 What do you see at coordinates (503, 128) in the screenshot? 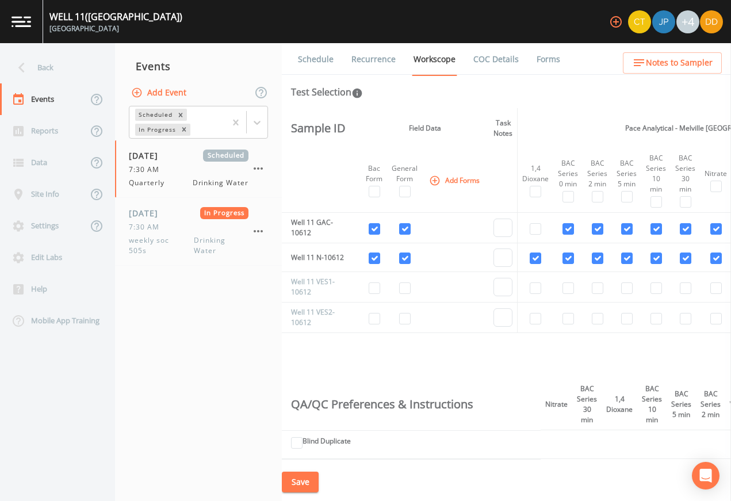
I see `th: Task Notes` at bounding box center [503, 128].